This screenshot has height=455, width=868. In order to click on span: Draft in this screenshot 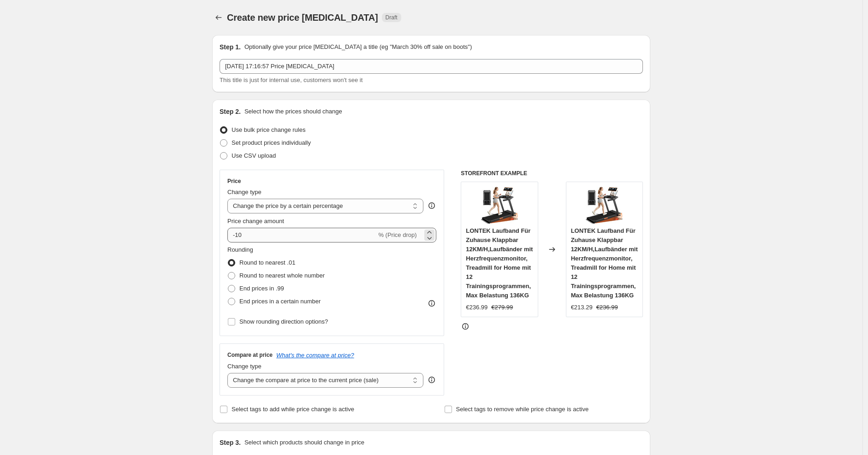, I will do `click(392, 17)`.